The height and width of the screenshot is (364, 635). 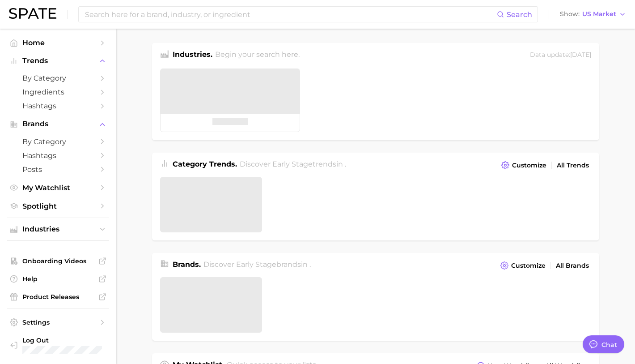 What do you see at coordinates (32, 14) in the screenshot?
I see `img: SPATE` at bounding box center [32, 14].